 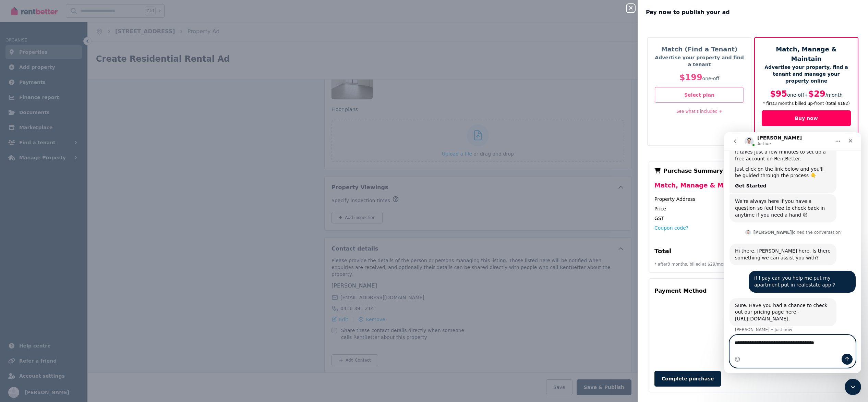 I want to click on button: Complete purchase, so click(x=688, y=379).